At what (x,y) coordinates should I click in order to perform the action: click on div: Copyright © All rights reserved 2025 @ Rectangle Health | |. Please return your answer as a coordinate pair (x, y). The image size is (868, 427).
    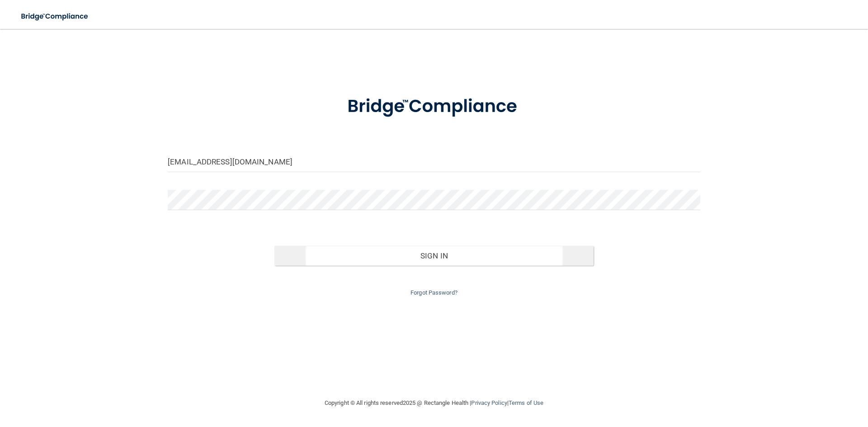
    Looking at the image, I should click on (434, 403).